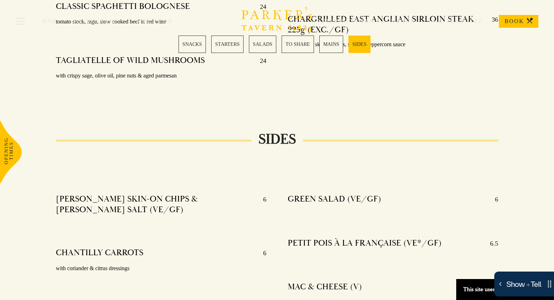  Describe the element at coordinates (490, 290) in the screenshot. I see `p: This site uses cookies.` at that location.